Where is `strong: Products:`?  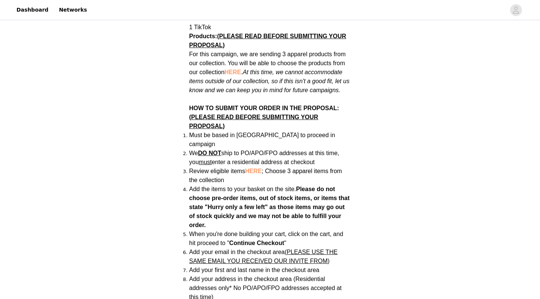
strong: Products: is located at coordinates (267, 40).